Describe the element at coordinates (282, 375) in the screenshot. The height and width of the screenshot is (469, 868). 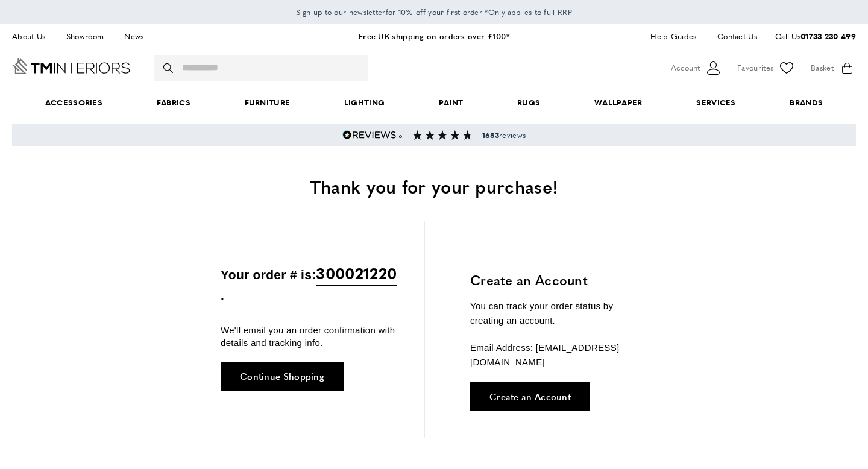
I see `span: Continue Shopping` at that location.